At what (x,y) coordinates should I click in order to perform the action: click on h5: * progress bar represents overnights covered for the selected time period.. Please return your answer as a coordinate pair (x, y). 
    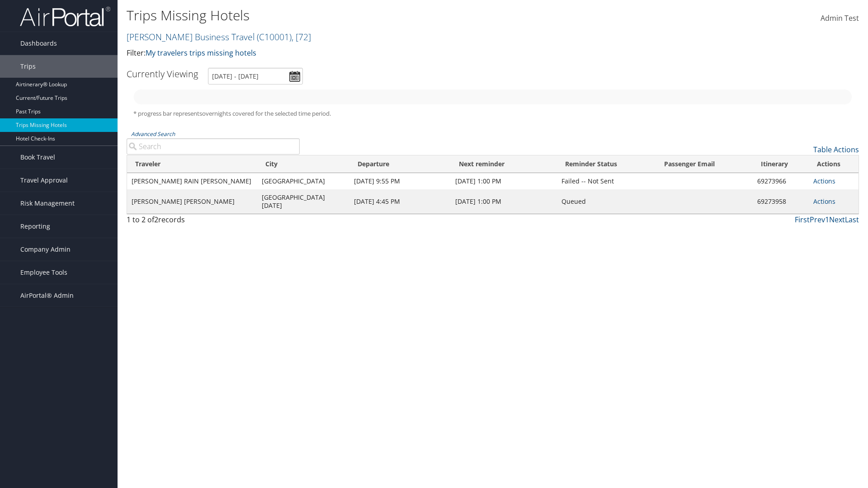
    Looking at the image, I should click on (493, 113).